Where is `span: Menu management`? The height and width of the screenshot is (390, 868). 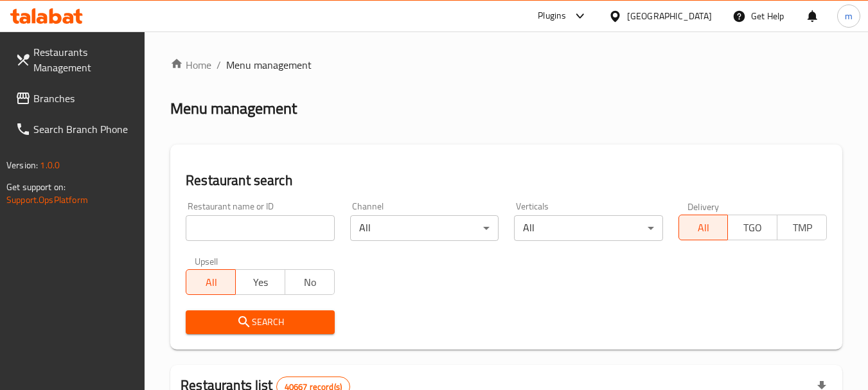 span: Menu management is located at coordinates (269, 65).